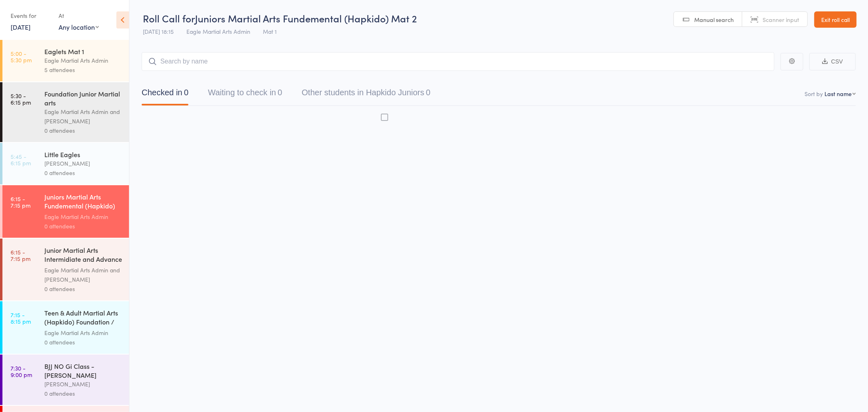  I want to click on span: Manual search, so click(714, 19).